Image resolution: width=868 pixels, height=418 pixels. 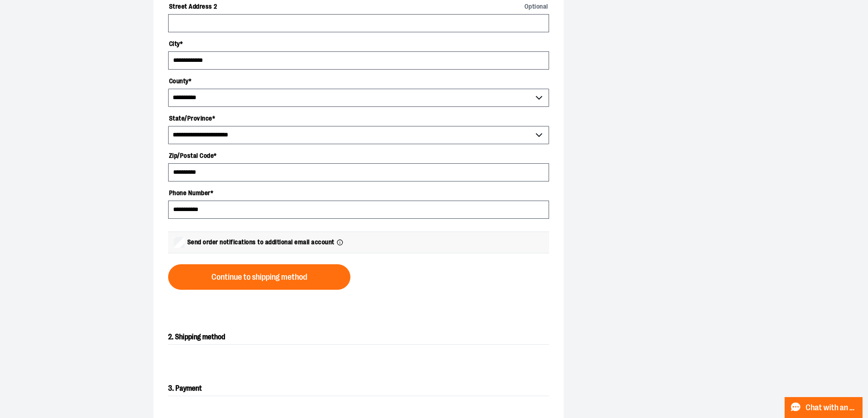 What do you see at coordinates (359, 337) in the screenshot?
I see `h2: 2. Shipping method` at bounding box center [359, 337].